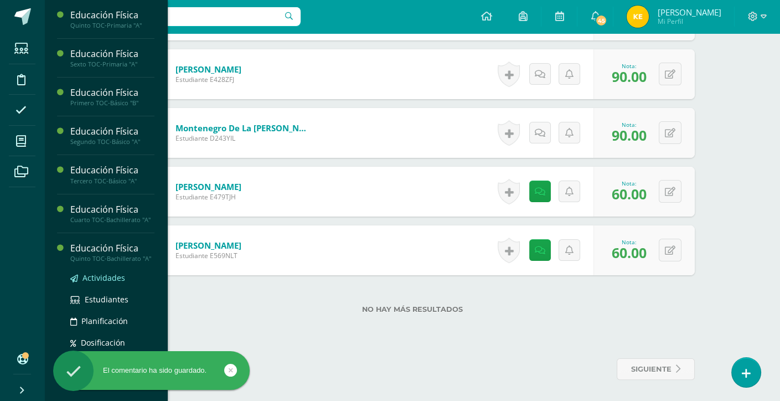  What do you see at coordinates (112, 213) in the screenshot?
I see `a: Educación FísicaCuarto TOC-Bachillerato "A"` at bounding box center [112, 213].